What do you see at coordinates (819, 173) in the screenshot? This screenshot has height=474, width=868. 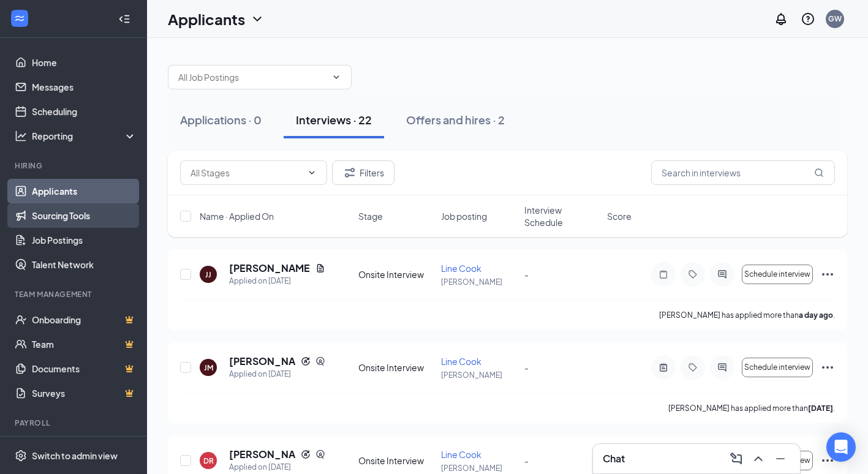 I see `svg: MagnifyingGlass` at bounding box center [819, 173].